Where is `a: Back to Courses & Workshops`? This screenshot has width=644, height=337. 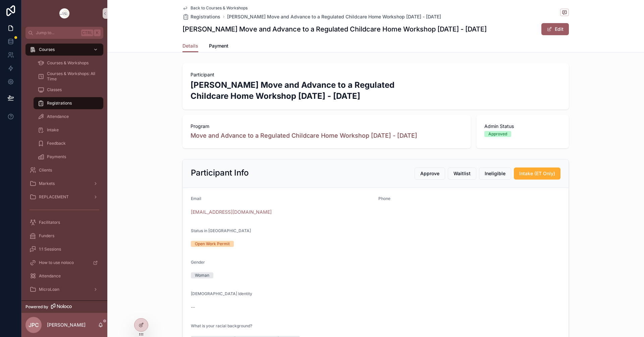
a: Back to Courses & Workshops is located at coordinates (215, 8).